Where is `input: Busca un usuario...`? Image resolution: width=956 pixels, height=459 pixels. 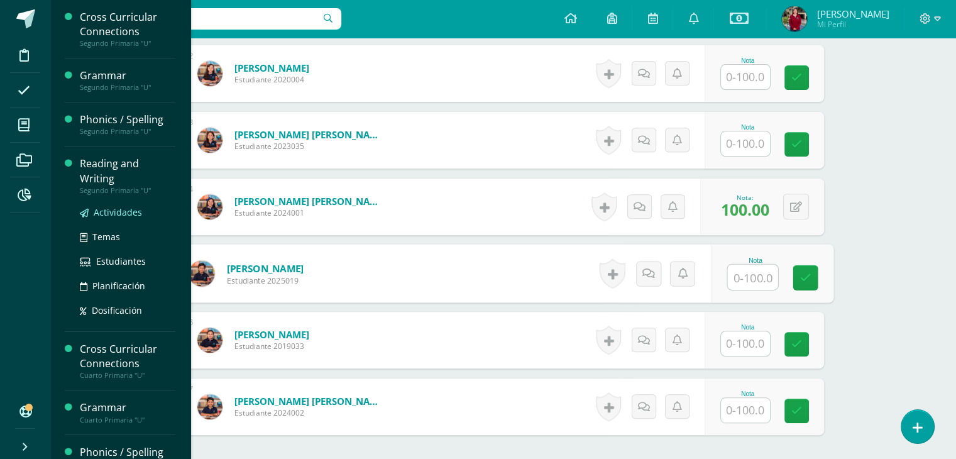
input: Busca un usuario... is located at coordinates (200, 19).